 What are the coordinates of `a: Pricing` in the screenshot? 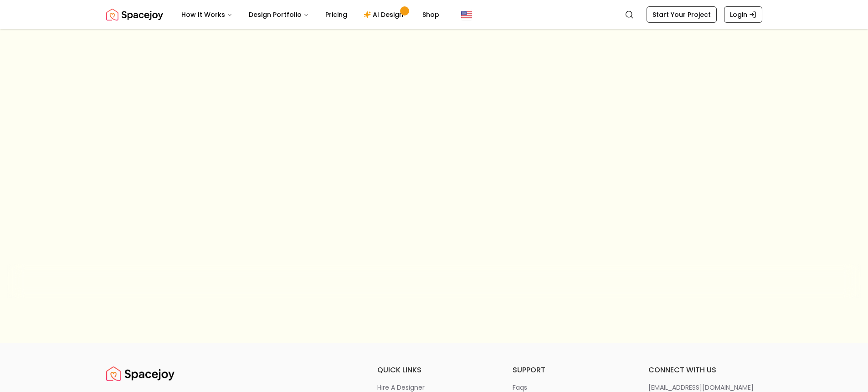 It's located at (336, 15).